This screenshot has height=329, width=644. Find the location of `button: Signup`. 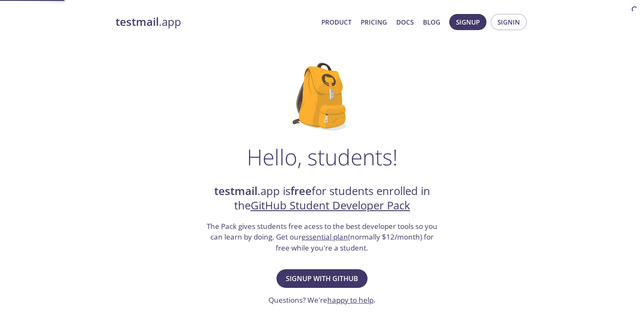

button: Signup is located at coordinates (468, 22).